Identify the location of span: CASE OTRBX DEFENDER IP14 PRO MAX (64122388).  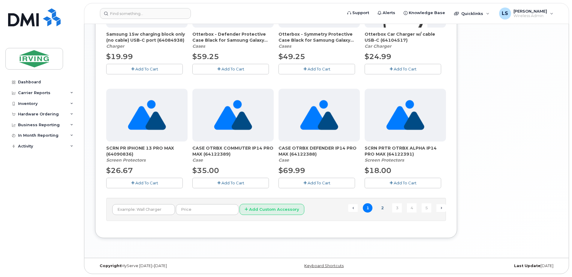
(319, 151).